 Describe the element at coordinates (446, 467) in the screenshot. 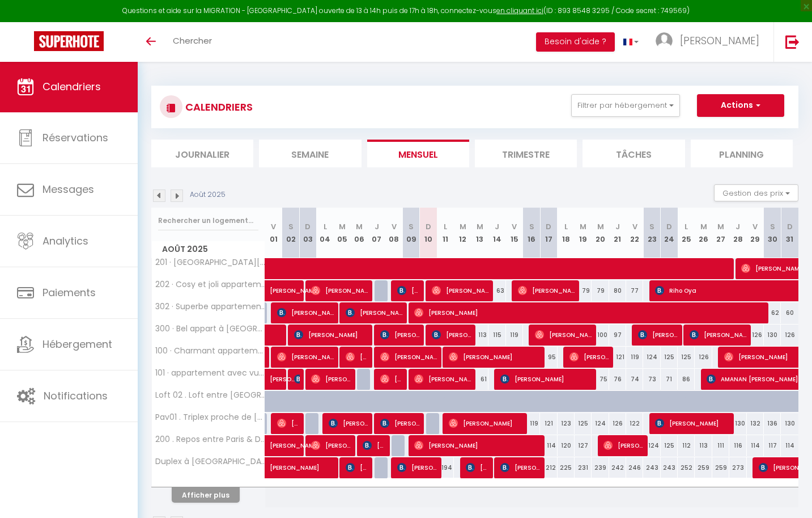

I see `div: 194` at that location.